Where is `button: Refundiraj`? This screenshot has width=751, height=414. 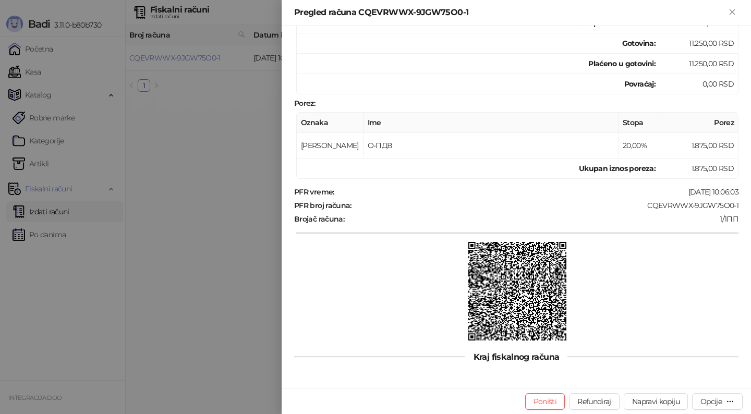
button: Refundiraj is located at coordinates (594, 401).